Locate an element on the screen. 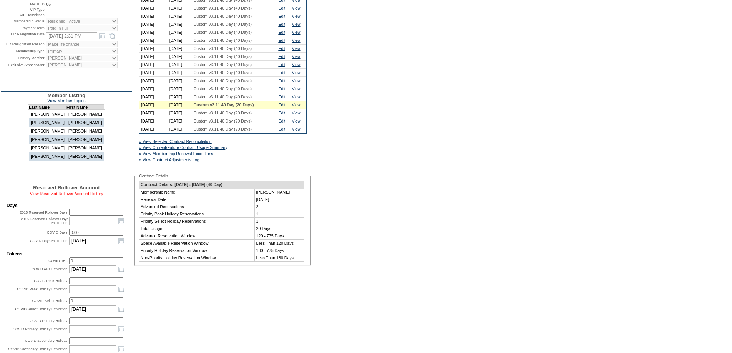 Image resolution: width=732 pixels, height=353 pixels. td: Priority Select Holiday Reservations is located at coordinates (197, 221).